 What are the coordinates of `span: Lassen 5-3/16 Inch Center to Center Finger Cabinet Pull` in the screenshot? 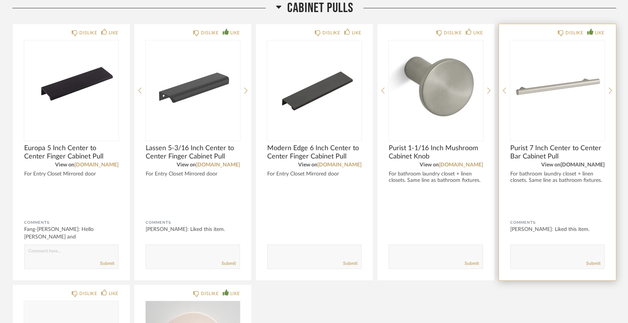 It's located at (193, 153).